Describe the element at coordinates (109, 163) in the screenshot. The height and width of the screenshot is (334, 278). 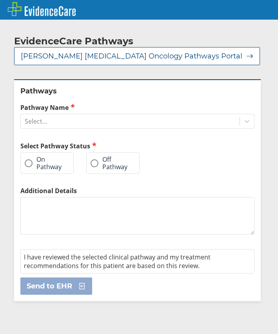
I see `label: Off Pathway` at that location.